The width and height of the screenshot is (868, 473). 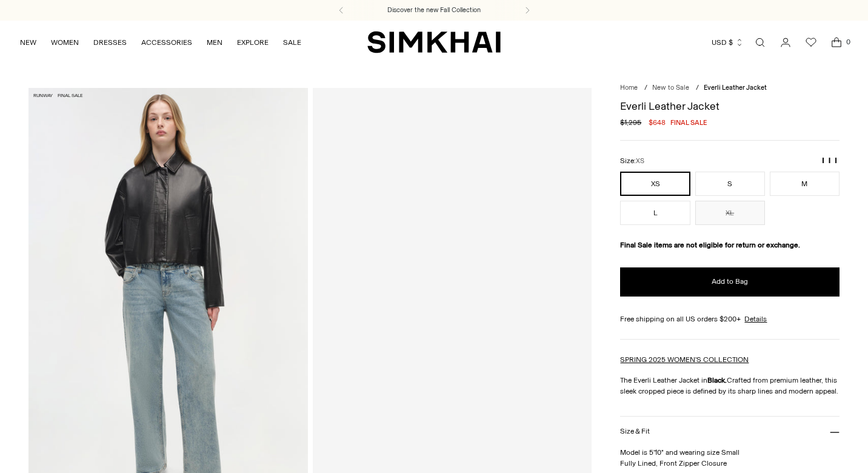 What do you see at coordinates (729, 88) in the screenshot?
I see `nav: breadcrumbs` at bounding box center [729, 88].